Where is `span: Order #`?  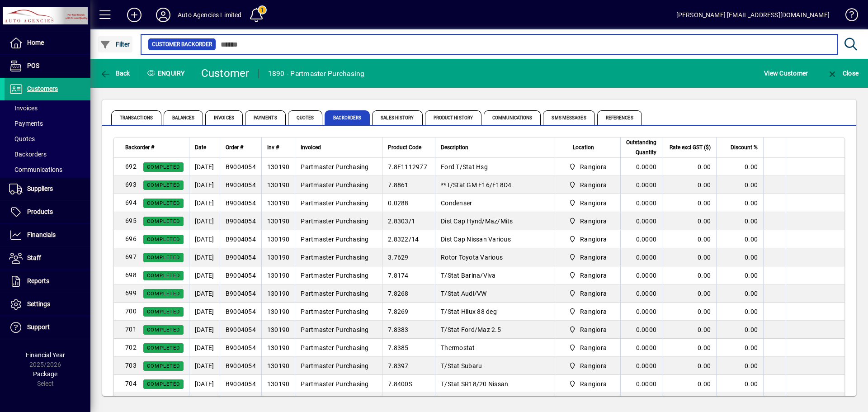 span: Order # is located at coordinates (234, 147).